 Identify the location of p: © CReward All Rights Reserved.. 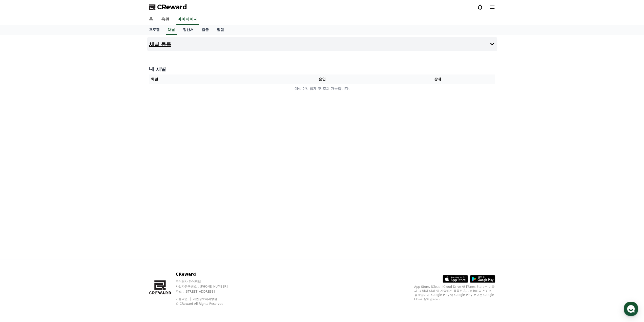
(206, 304).